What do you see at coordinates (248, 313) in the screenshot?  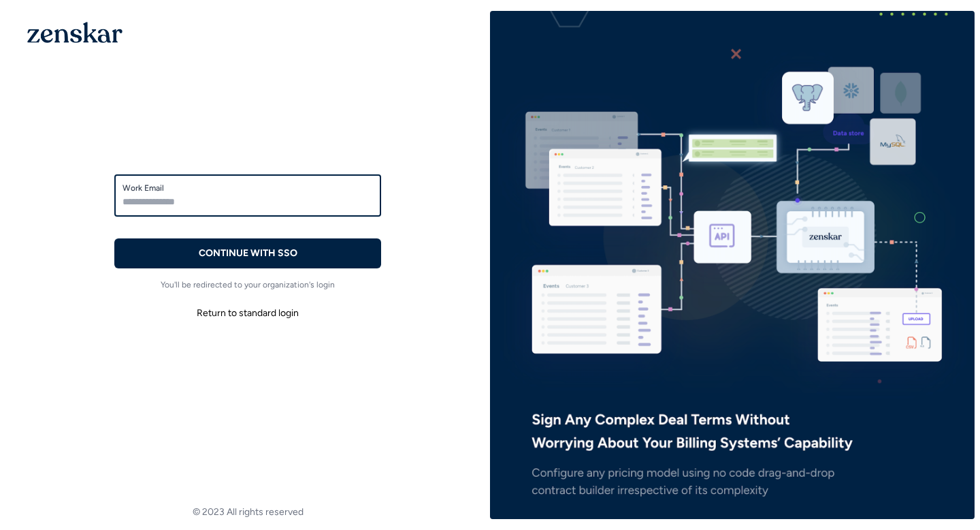 I see `button: Return to standard login` at bounding box center [248, 313].